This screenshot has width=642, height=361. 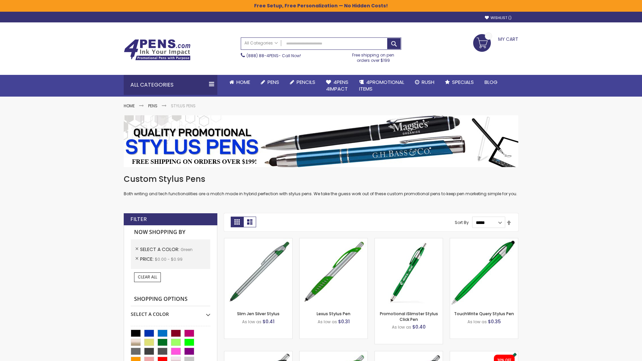 What do you see at coordinates (183, 106) in the screenshot?
I see `strong: Stylus Pens` at bounding box center [183, 106].